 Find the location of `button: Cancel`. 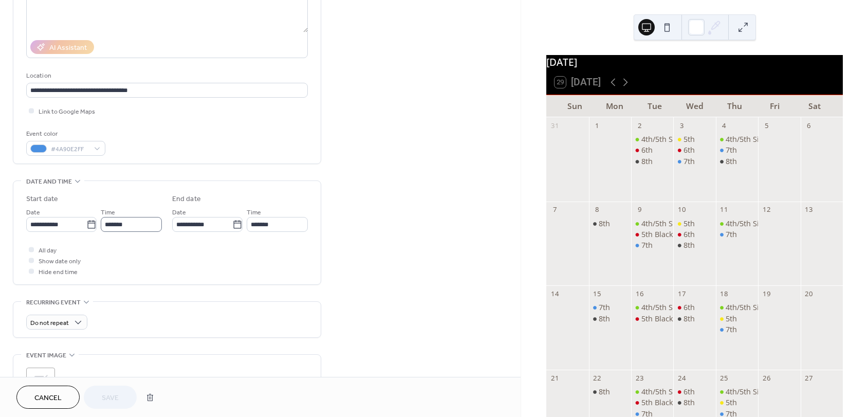

button: Cancel is located at coordinates (48, 397).